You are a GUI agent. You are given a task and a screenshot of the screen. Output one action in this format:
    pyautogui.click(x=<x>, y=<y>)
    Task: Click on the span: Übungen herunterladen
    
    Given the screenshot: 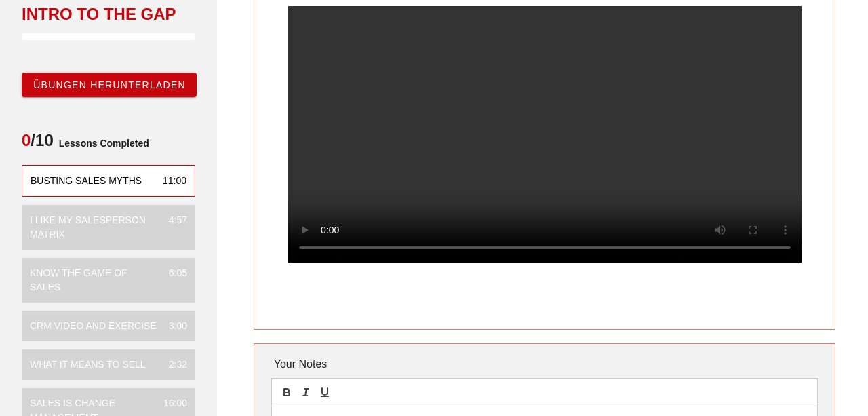 What is the action you would take?
    pyautogui.click(x=109, y=85)
    